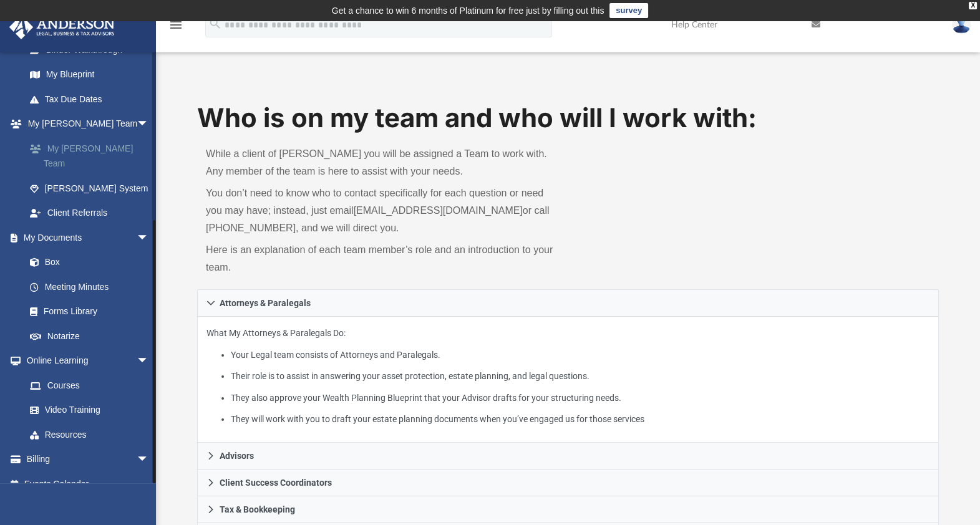 This screenshot has width=980, height=525. What do you see at coordinates (89, 386) in the screenshot?
I see `a: Courses` at bounding box center [89, 386].